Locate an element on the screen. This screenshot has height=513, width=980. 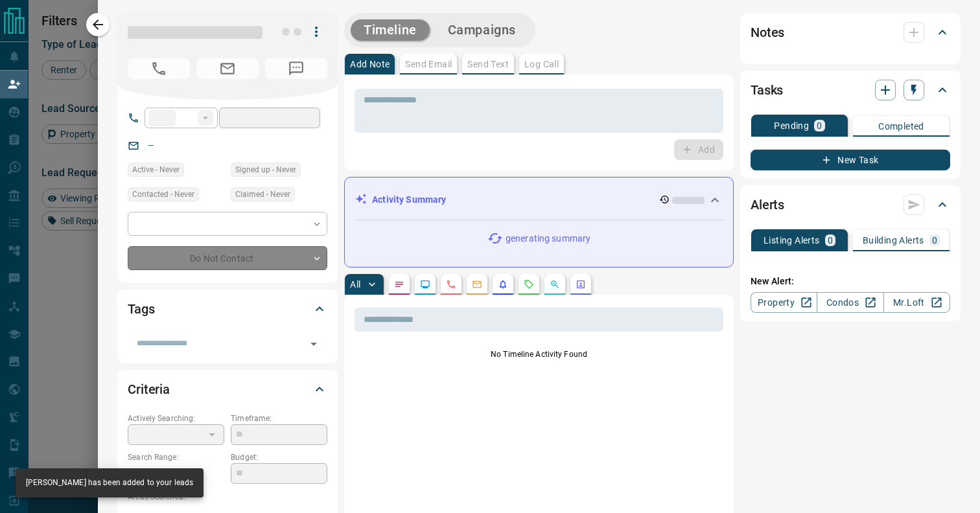
button: Campaigns is located at coordinates (482, 30).